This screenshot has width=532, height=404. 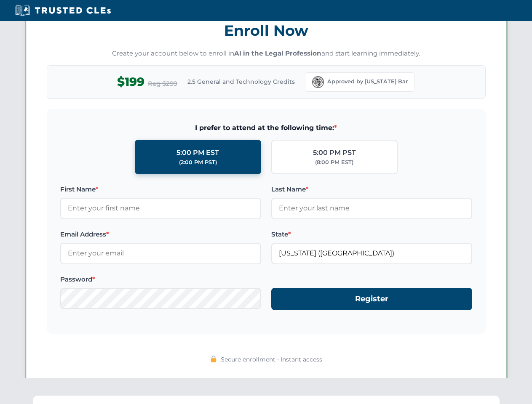 I want to click on span: Reg $299, so click(x=163, y=84).